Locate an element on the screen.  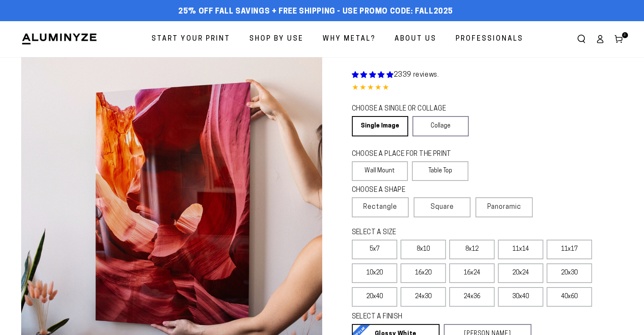
legend: SELECT A SIZE is located at coordinates (432, 233).